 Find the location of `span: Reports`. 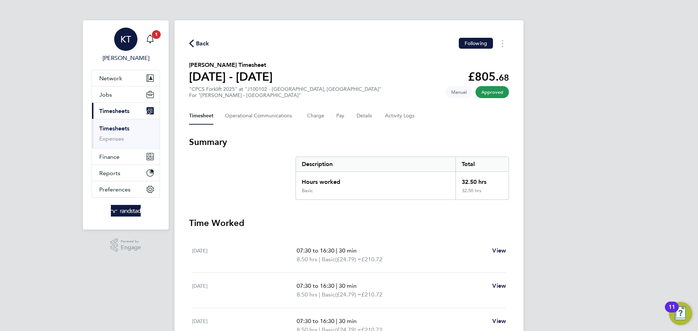

span: Reports is located at coordinates (110, 173).